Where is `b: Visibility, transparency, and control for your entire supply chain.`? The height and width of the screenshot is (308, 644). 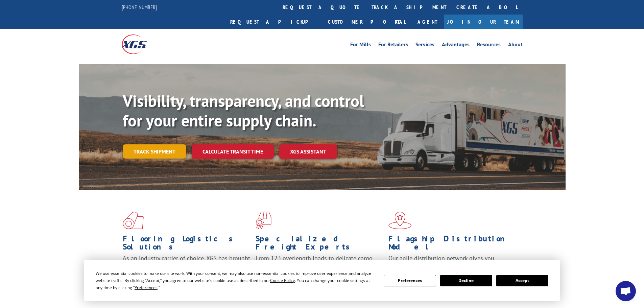
b: Visibility, transparency, and control for your entire supply chain. is located at coordinates (243, 110).